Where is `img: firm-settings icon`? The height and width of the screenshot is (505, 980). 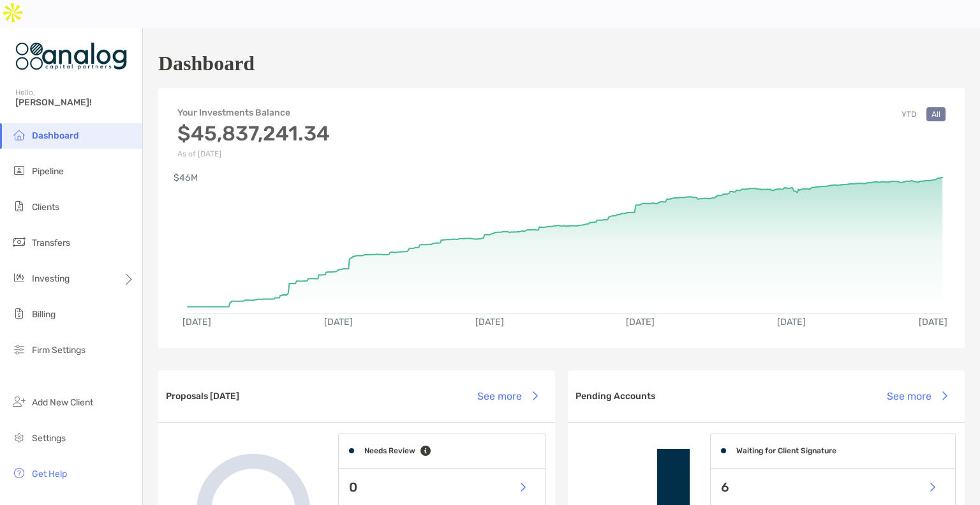
img: firm-settings icon is located at coordinates (19, 349).